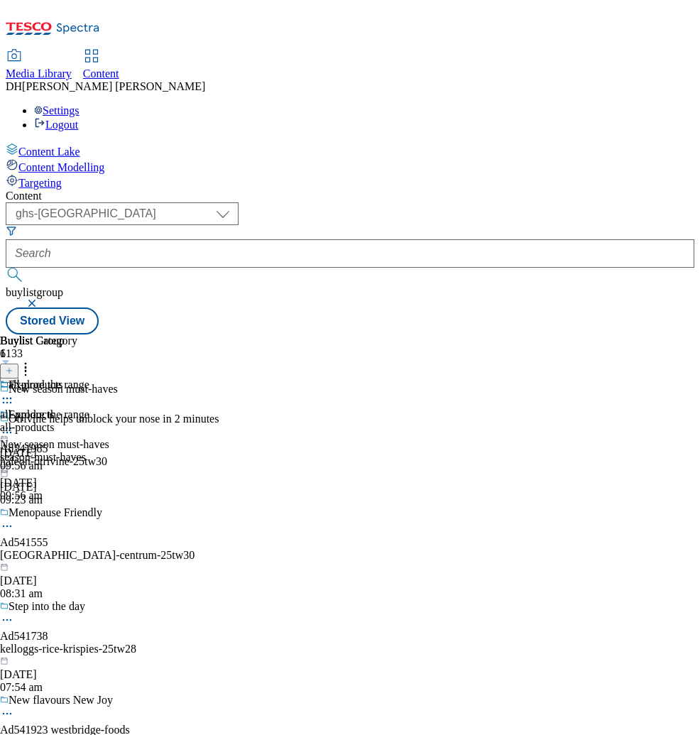 The image size is (700, 735). Describe the element at coordinates (350, 182) in the screenshot. I see `a: Targeting` at that location.